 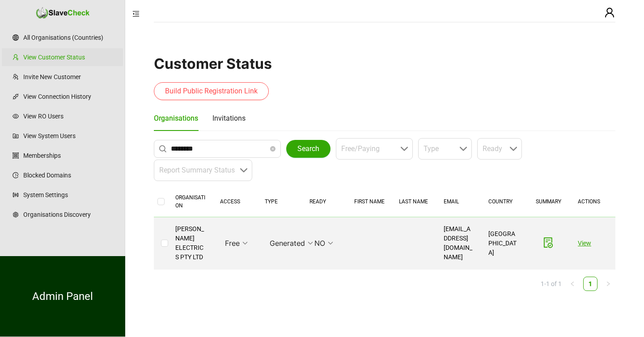 I want to click on span: right, so click(x=609, y=284).